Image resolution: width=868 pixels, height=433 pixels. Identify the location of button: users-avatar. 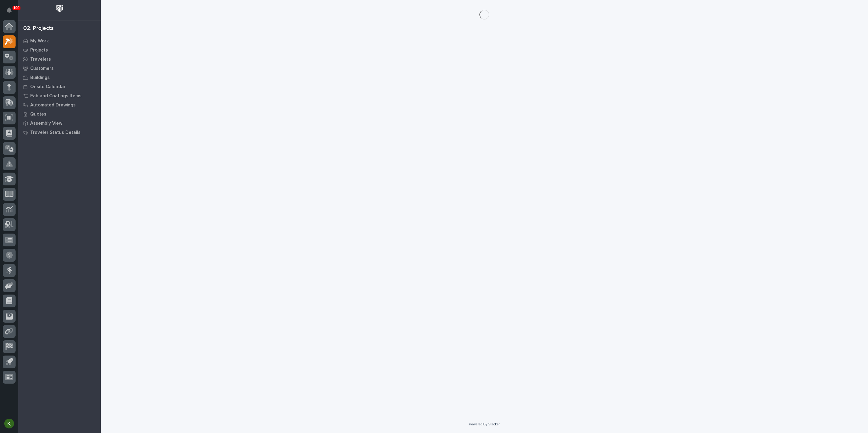
(9, 424).